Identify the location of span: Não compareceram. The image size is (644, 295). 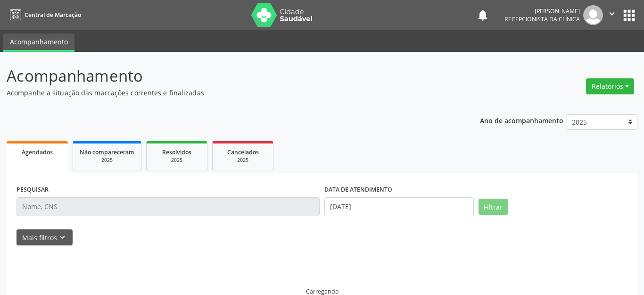
(107, 152).